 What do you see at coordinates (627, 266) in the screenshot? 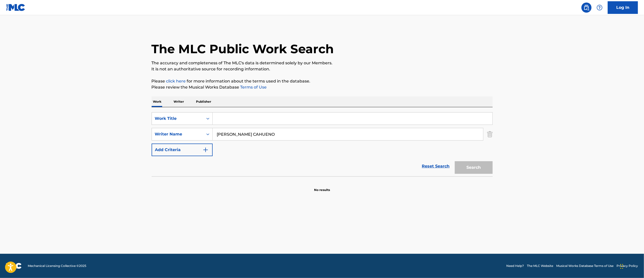
I see `a: Privacy Policy` at bounding box center [627, 266].